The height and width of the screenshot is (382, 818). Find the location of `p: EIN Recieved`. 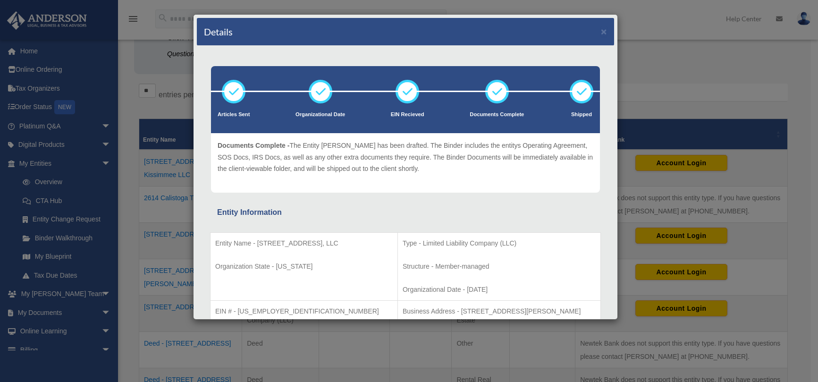

p: EIN Recieved is located at coordinates (407, 115).